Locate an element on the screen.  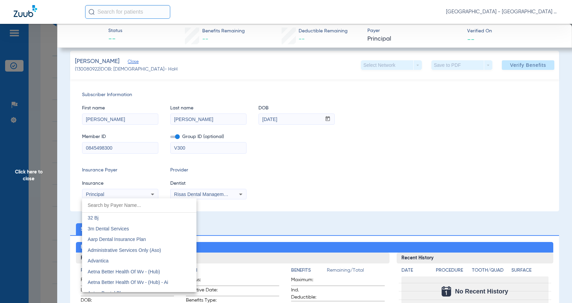
span: 32 Bj is located at coordinates (93, 218).